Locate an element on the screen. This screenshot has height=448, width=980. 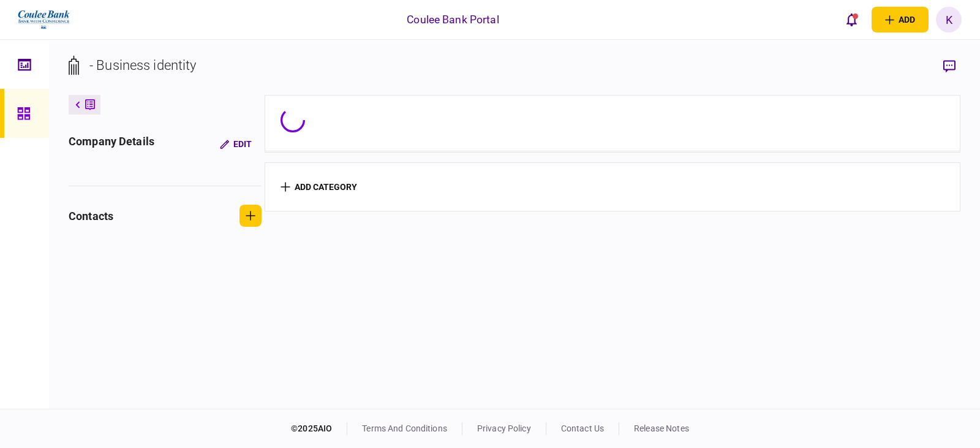
div: company details is located at coordinates (112, 144).